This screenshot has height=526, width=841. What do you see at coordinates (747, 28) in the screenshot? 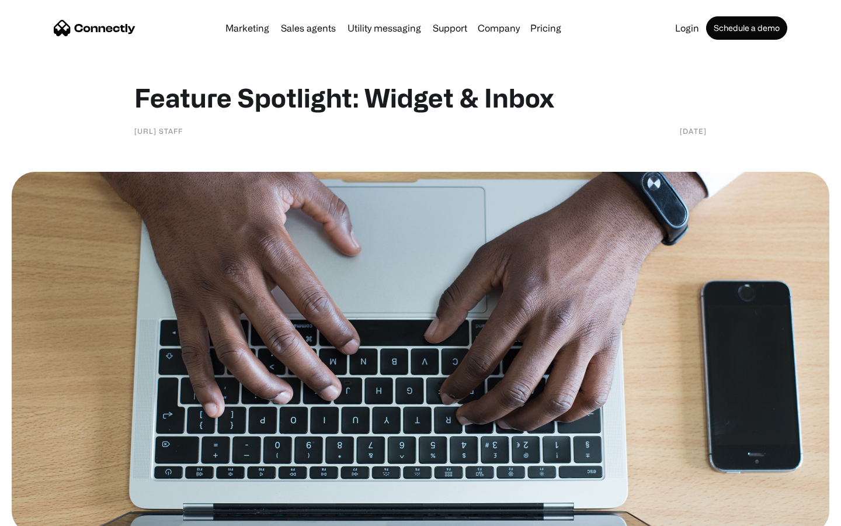
I see `a: Schedule a demo` at bounding box center [747, 28].